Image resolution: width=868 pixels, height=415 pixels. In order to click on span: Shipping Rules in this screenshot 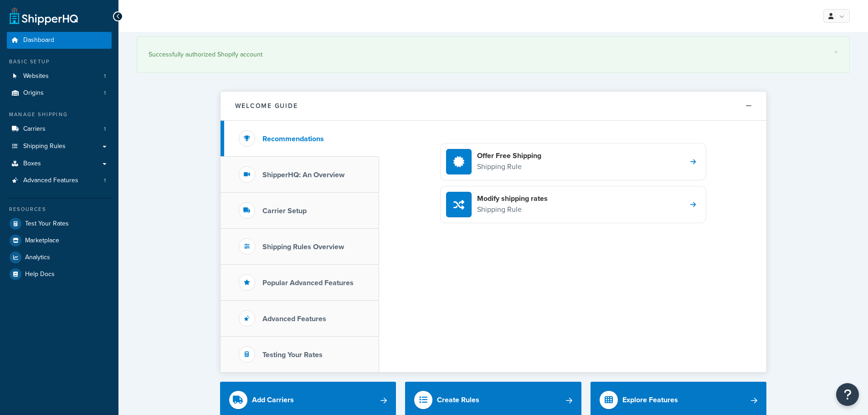, I will do `click(44, 146)`.